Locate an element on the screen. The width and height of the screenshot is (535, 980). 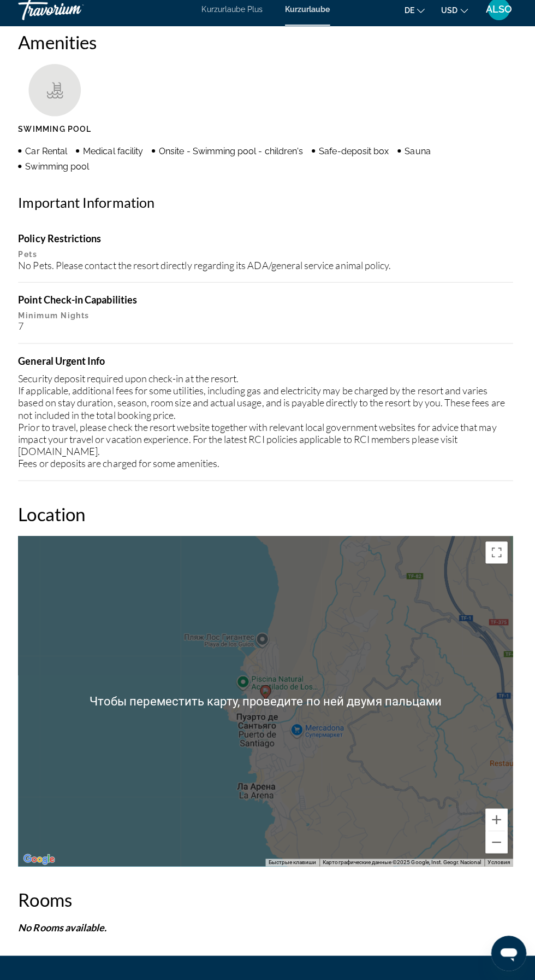
font: USD is located at coordinates (450, 18).